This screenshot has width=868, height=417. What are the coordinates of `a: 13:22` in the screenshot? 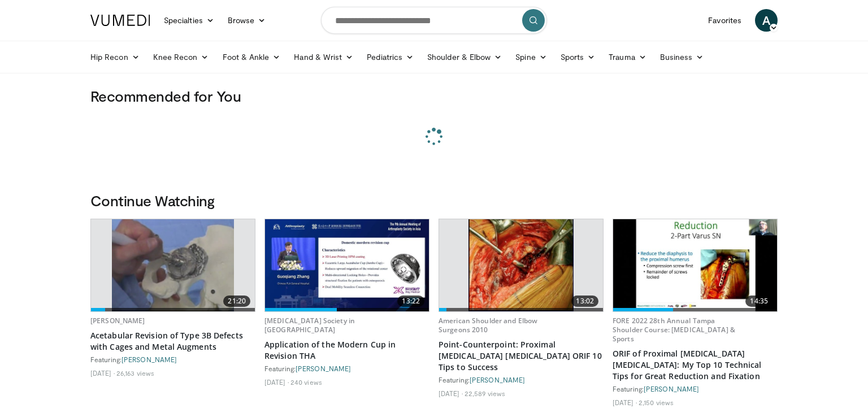 It's located at (347, 265).